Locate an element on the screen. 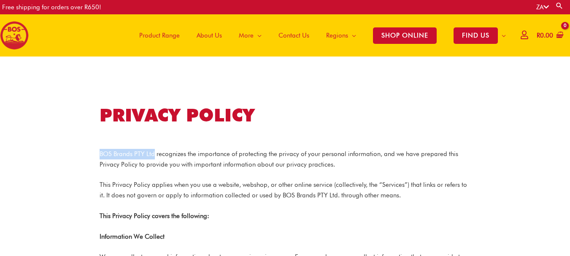 The height and width of the screenshot is (256, 570). span: More is located at coordinates (246, 35).